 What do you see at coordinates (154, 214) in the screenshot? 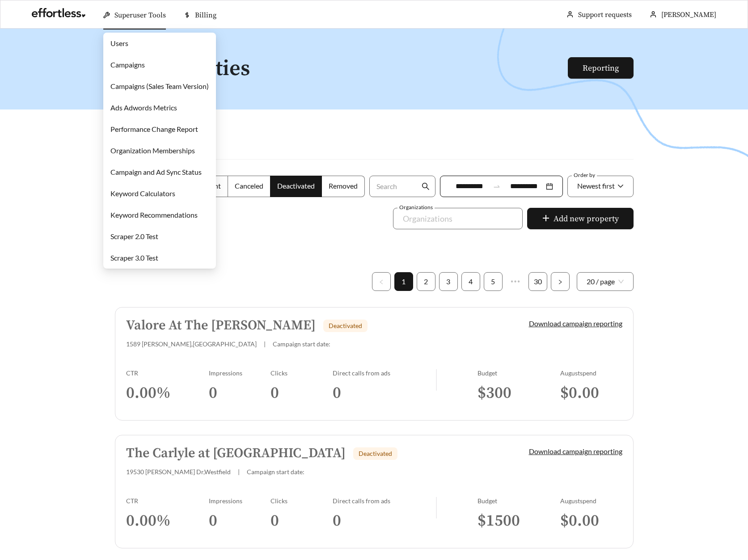
I see `a: Keyword Recommendations` at bounding box center [154, 214].